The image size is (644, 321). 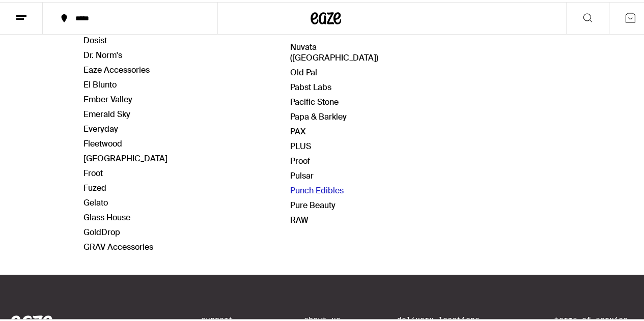 What do you see at coordinates (302, 174) in the screenshot?
I see `a: Pulsar` at bounding box center [302, 174].